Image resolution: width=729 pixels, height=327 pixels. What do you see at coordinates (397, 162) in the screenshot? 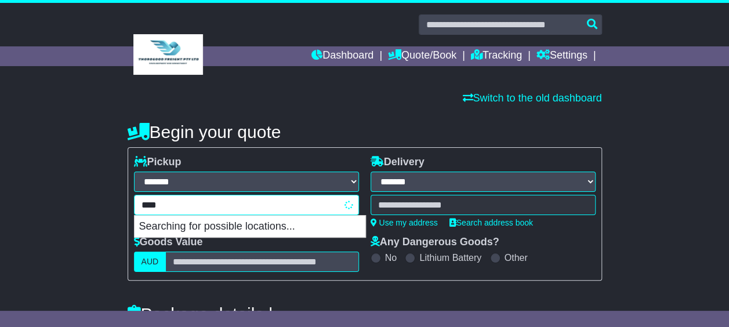
I see `label: Delivery` at bounding box center [397, 162].